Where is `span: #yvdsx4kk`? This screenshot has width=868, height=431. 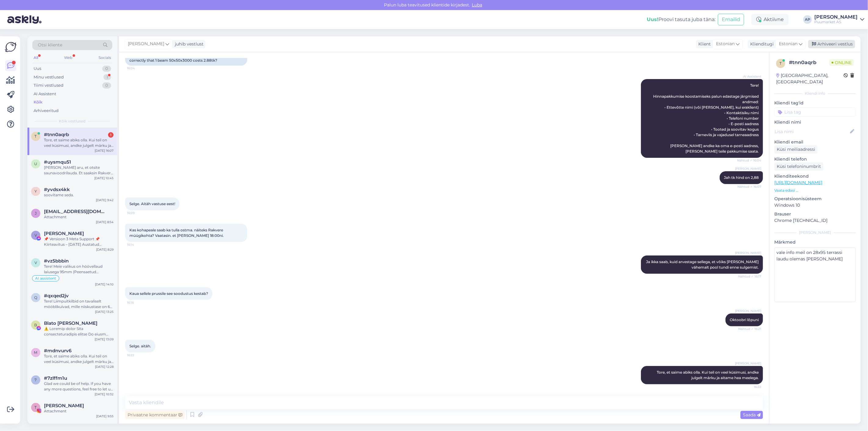
span: #yvdsx4kk is located at coordinates (57, 190).